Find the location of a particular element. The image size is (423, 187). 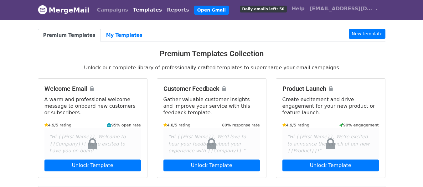

a: Daily emails left: 50 is located at coordinates (263, 9).